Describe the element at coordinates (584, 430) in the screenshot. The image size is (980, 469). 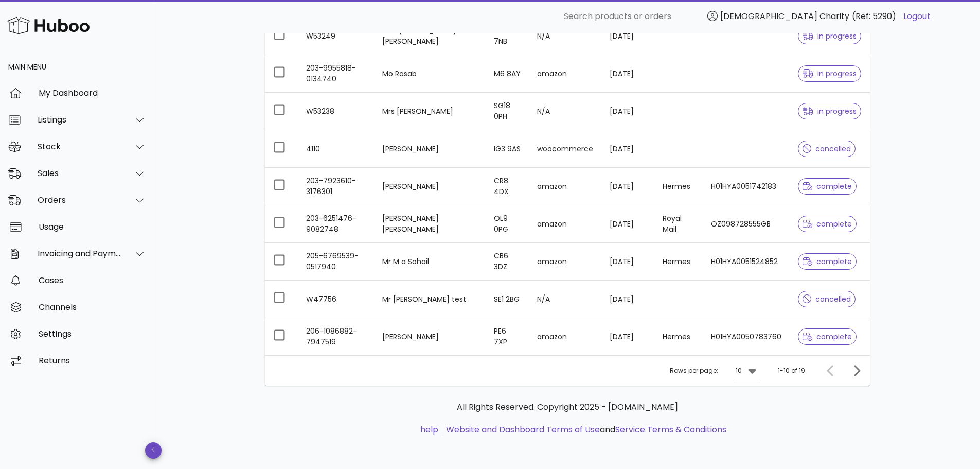
I see `li: and` at that location.